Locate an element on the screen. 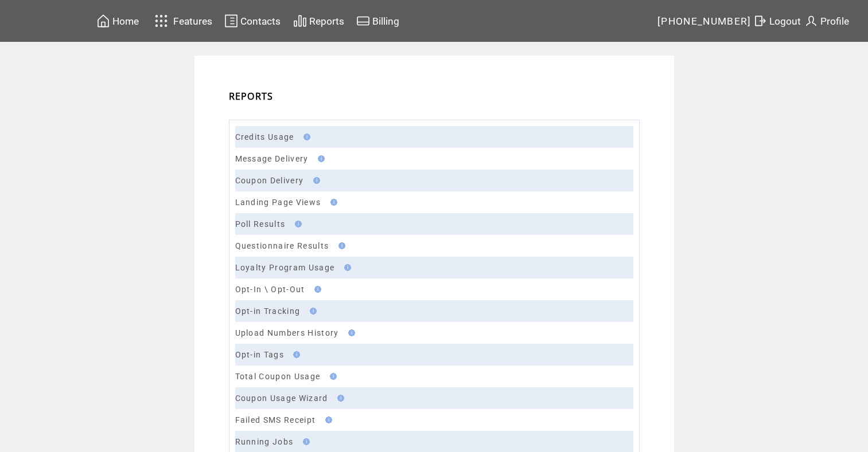 The height and width of the screenshot is (452, 868). a: Upload Numbers History is located at coordinates (287, 333).